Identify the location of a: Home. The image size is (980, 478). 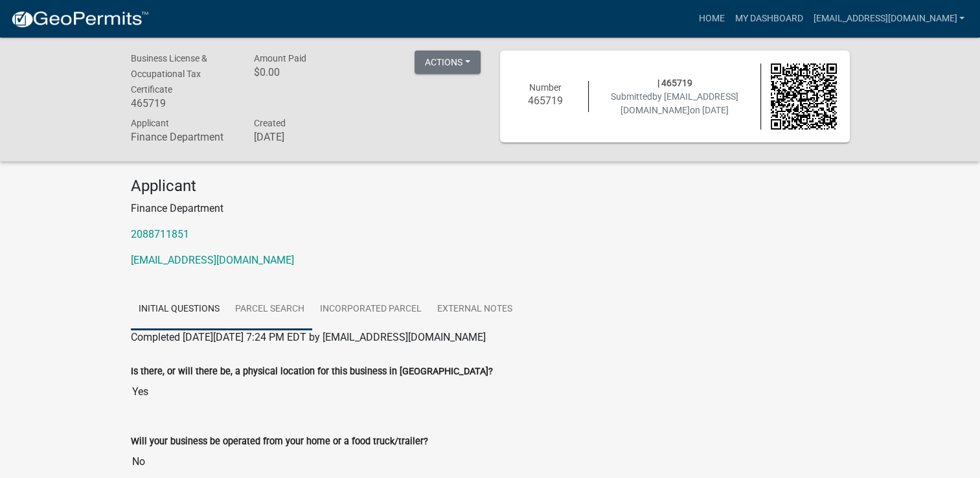
(711, 19).